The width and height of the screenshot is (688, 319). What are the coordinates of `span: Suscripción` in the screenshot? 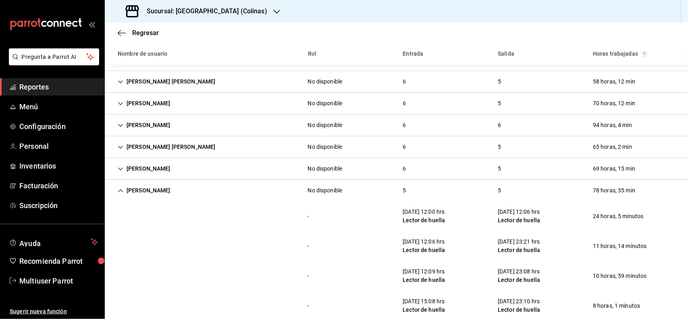 It's located at (58, 205).